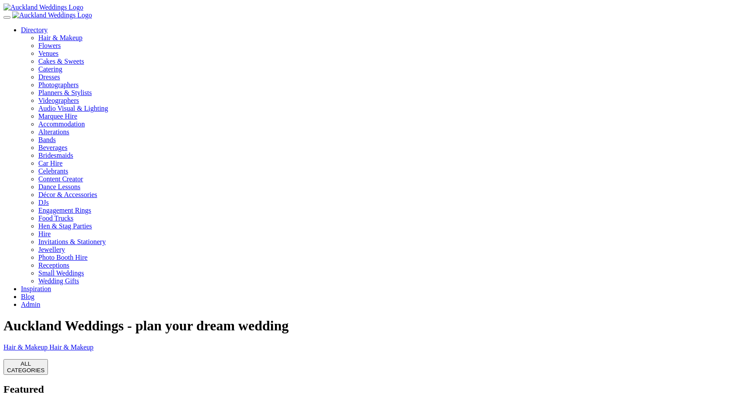  I want to click on button: ALLCATEGORIES, so click(26, 367).